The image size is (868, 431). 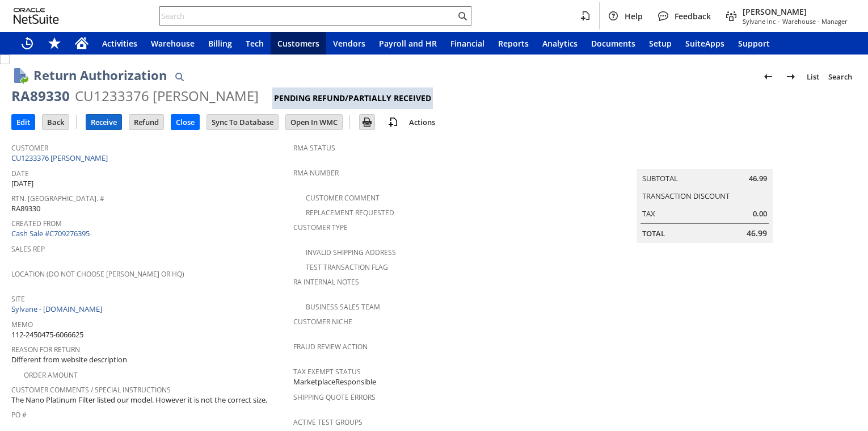 I want to click on span: Analytics, so click(x=560, y=43).